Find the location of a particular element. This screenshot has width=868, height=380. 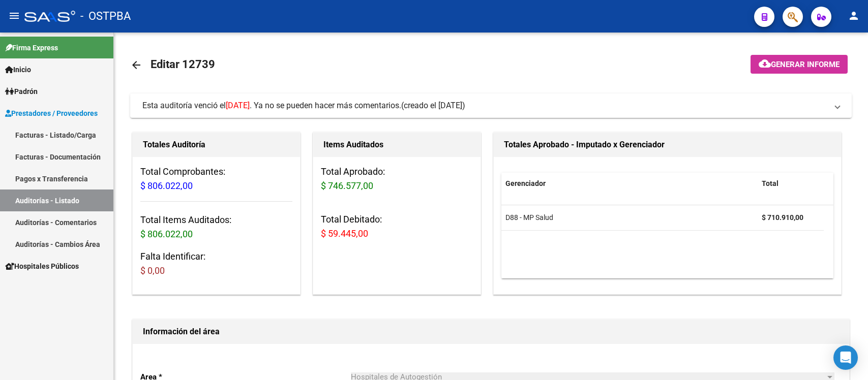

mat-icon: cloud_download is located at coordinates (765, 63).